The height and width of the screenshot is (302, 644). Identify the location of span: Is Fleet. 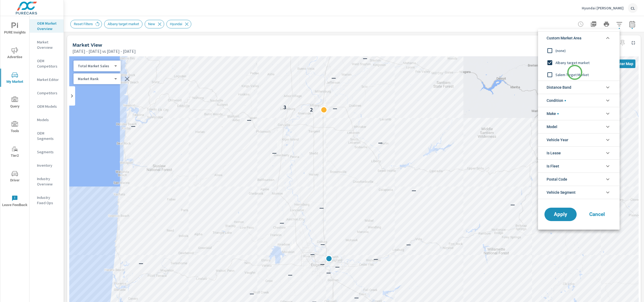
(553, 166).